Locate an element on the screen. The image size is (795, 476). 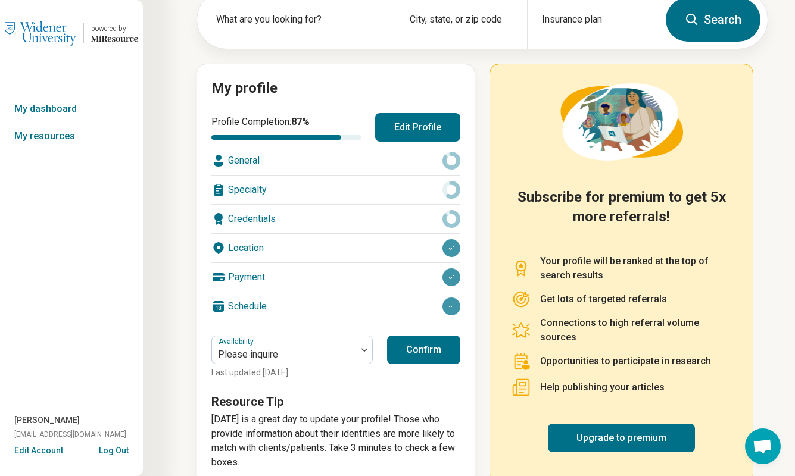
div: Specialty is located at coordinates (336, 190).